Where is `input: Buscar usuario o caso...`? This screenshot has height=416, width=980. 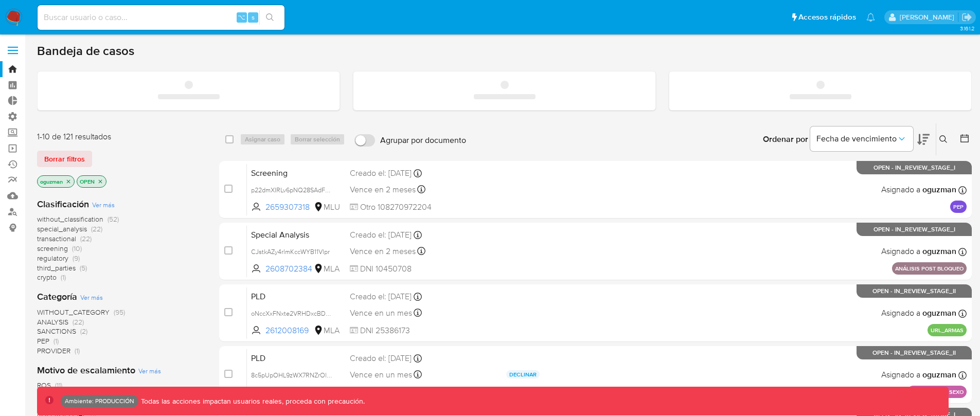
input: Buscar usuario o caso... is located at coordinates (161, 17).